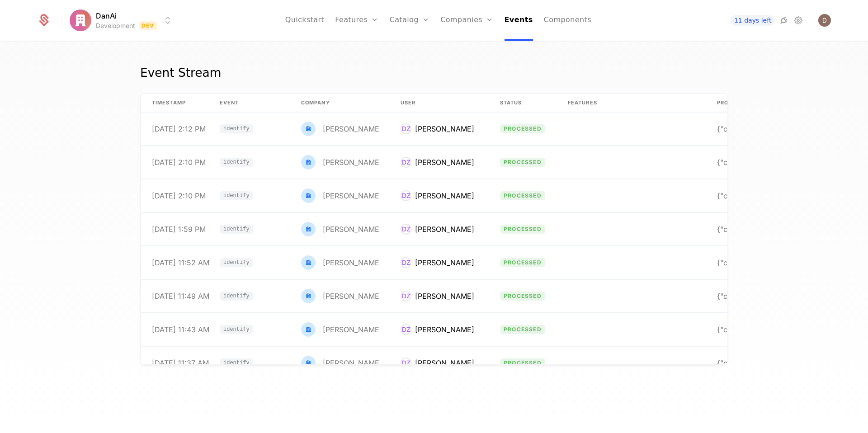 The height and width of the screenshot is (433, 868). Describe the element at coordinates (148, 26) in the screenshot. I see `span: Dev` at that location.